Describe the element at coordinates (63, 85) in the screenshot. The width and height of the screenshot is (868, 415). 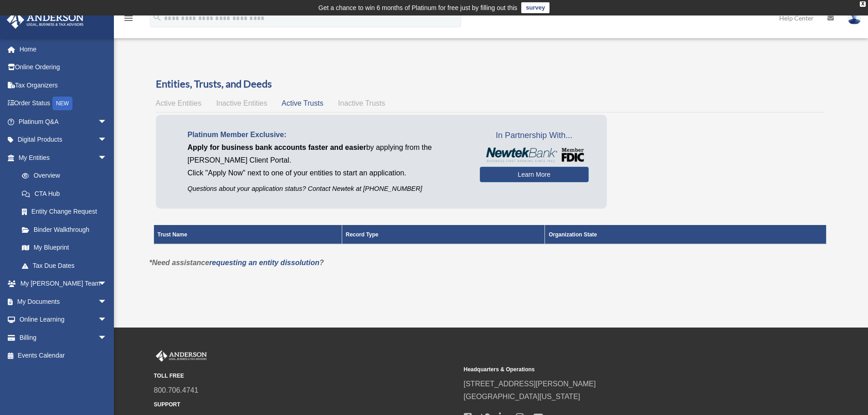
I see `a: Tax Organizers` at that location.